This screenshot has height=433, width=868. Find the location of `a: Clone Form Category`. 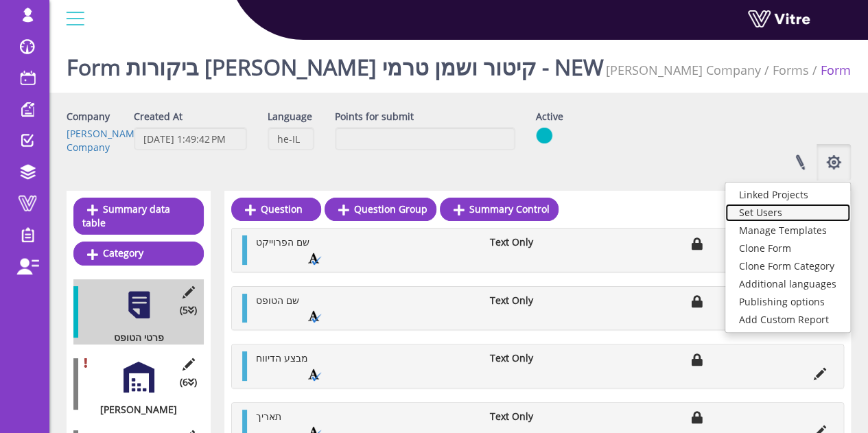

a: Clone Form Category is located at coordinates (788, 266).